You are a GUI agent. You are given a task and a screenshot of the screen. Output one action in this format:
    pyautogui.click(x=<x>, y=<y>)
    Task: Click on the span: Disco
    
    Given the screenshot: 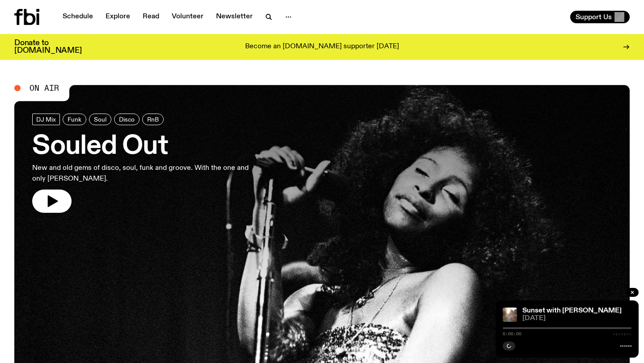 What is the action you would take?
    pyautogui.click(x=126, y=119)
    